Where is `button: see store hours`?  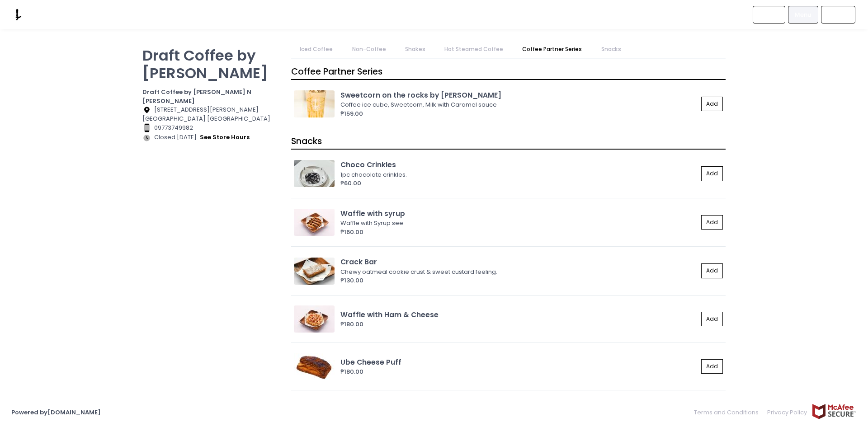
button: see store hours is located at coordinates (224, 137).